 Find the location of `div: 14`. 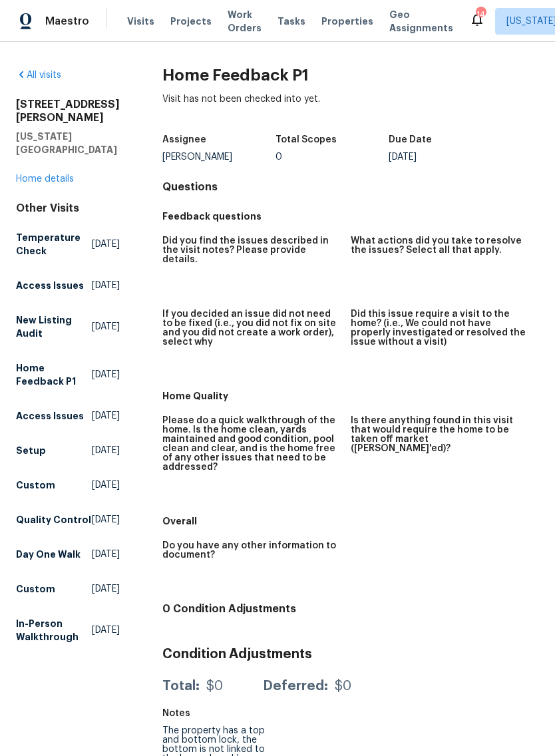

div: 14 is located at coordinates (481, 15).